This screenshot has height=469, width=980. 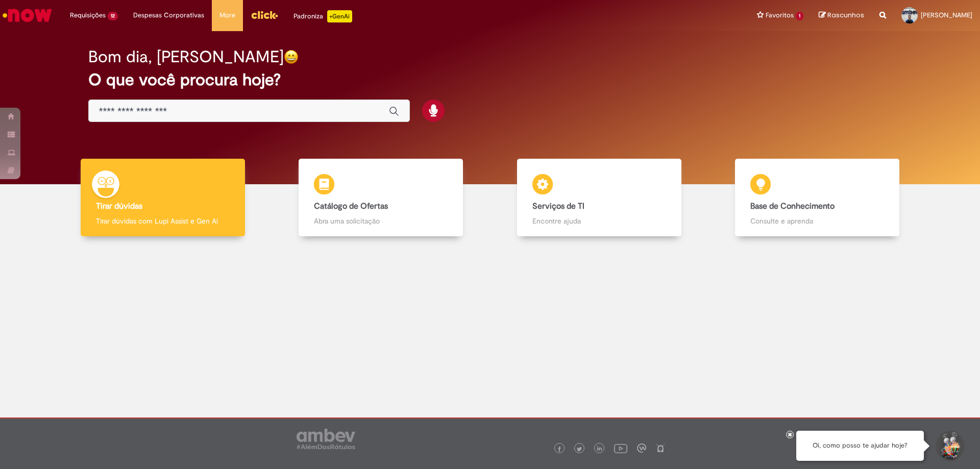 I want to click on img: logo_footer_facebook.png, so click(x=559, y=449).